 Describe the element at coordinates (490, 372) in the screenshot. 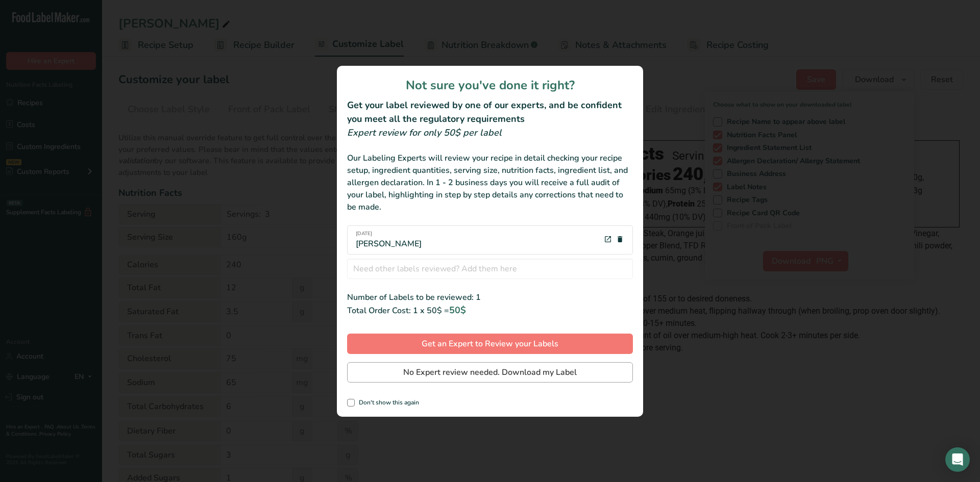

I see `span: No Expert review needed. Download my Label` at that location.